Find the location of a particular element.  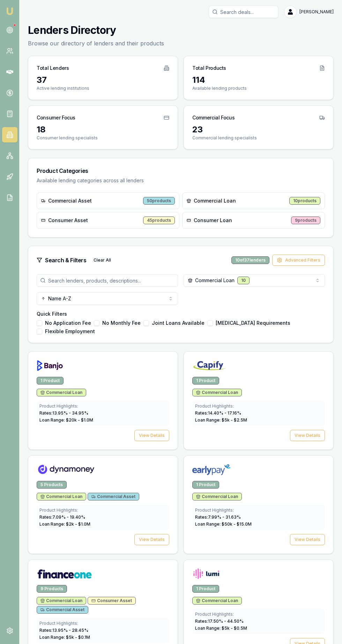

span: Loan Range: $ 5 k - $ 0.5 M is located at coordinates (221, 628).